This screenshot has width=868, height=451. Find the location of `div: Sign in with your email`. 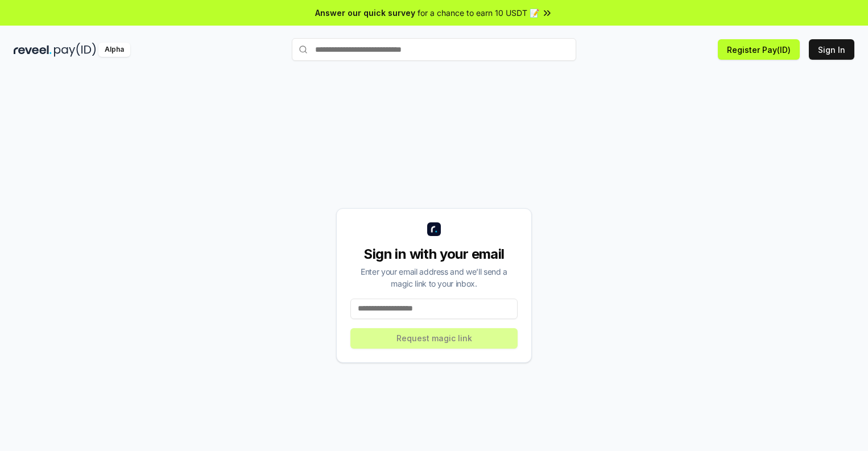

div: Sign in with your email is located at coordinates (434, 254).